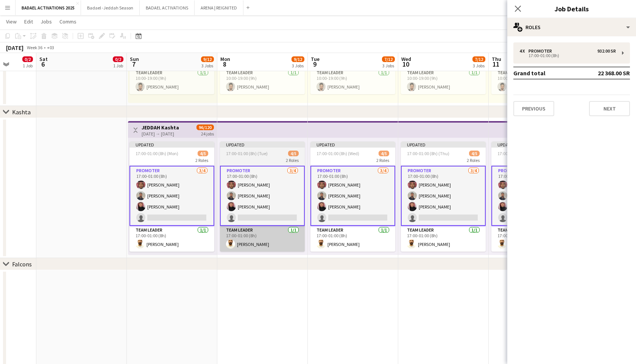 This screenshot has height=364, width=636. What do you see at coordinates (205, 127) in the screenshot?
I see `span: 96/120` at bounding box center [205, 127].